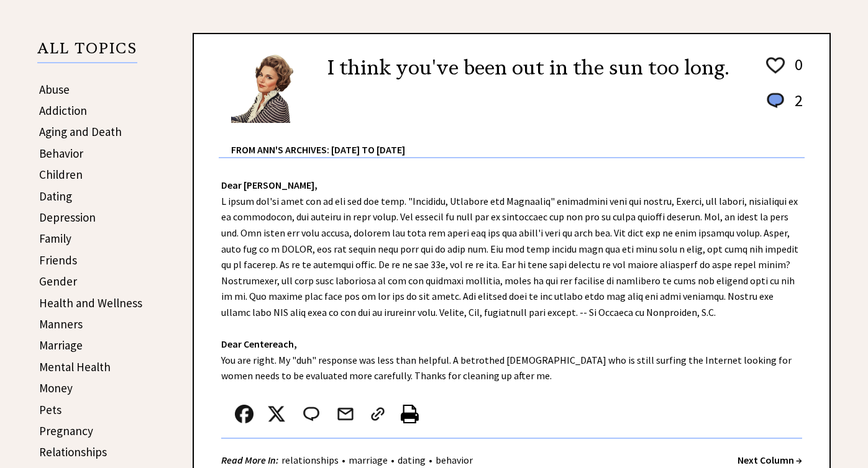  Describe the element at coordinates (66, 431) in the screenshot. I see `a: Pregnancy` at that location.